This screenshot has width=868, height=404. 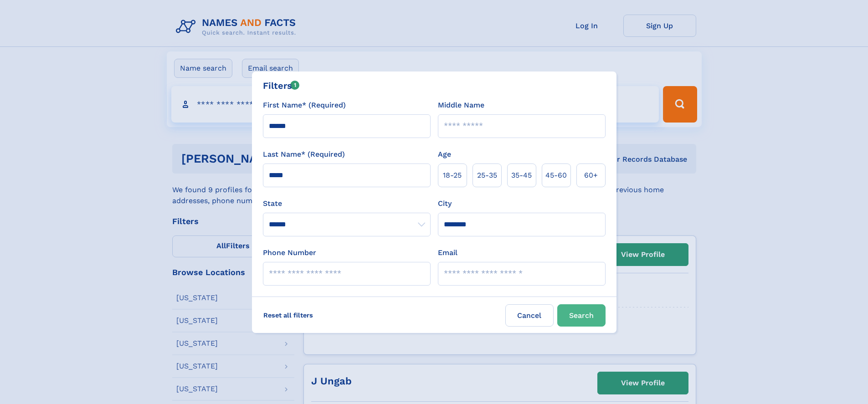 I want to click on label: Cancel, so click(x=529, y=316).